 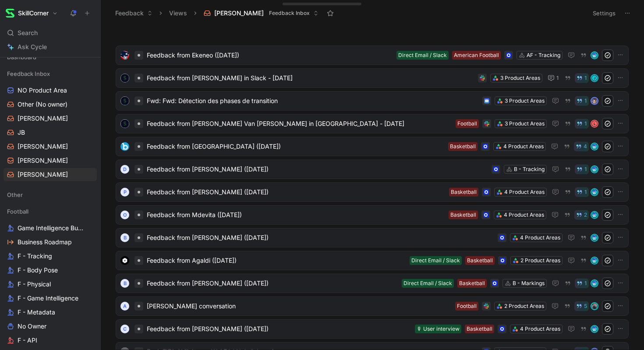 What do you see at coordinates (476, 55) in the screenshot?
I see `div: American Football` at bounding box center [476, 55].